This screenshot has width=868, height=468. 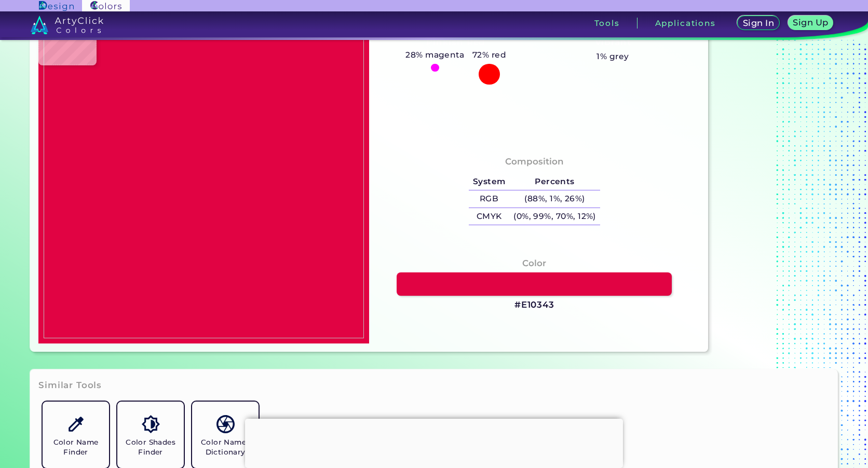 What do you see at coordinates (685, 22) in the screenshot?
I see `h3: Applications` at bounding box center [685, 22].